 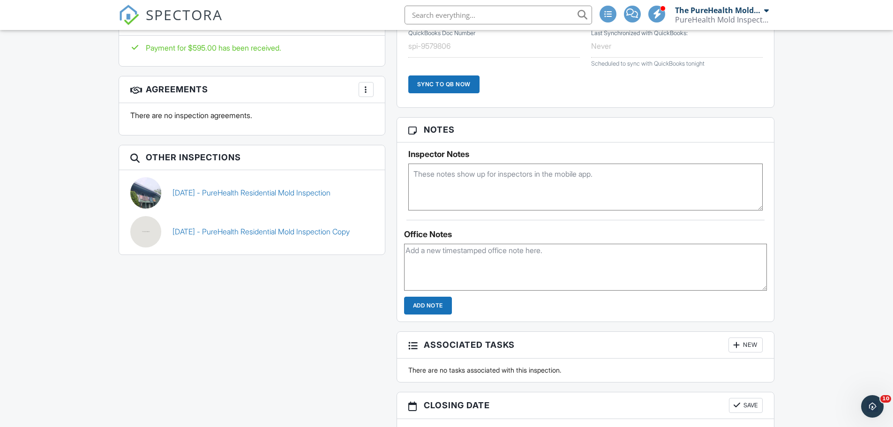 What do you see at coordinates (252, 158) in the screenshot?
I see `h3: Other Inspections` at bounding box center [252, 158].